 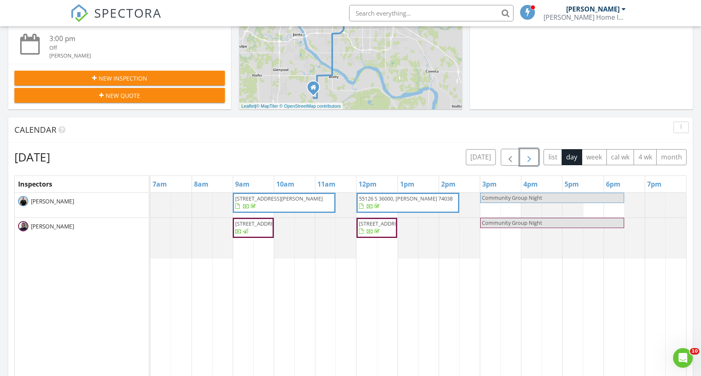 I want to click on img: untitled_design24.png, so click(x=23, y=201).